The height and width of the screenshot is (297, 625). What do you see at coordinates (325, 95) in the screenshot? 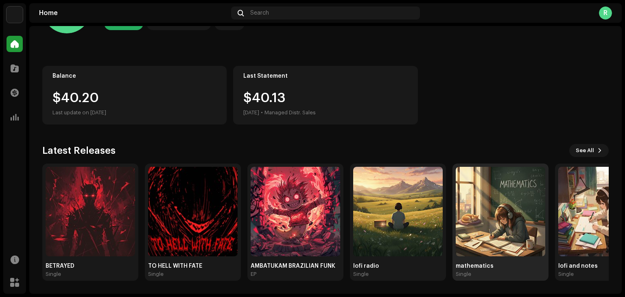
I see `re-o-card-value: Last Statement` at bounding box center [325, 95].